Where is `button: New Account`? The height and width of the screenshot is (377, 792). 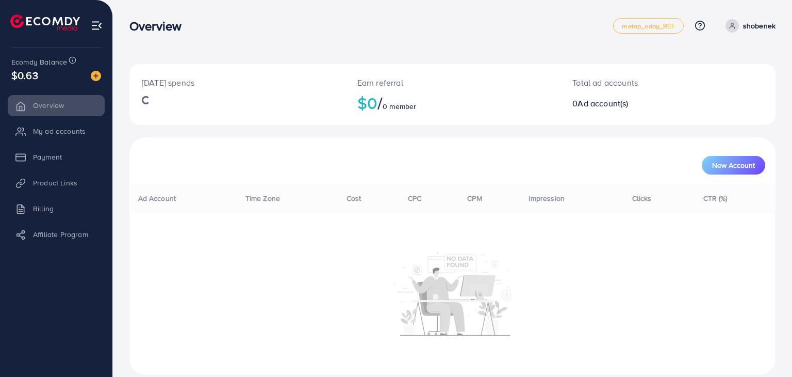
button: New Account is located at coordinates (734, 165).